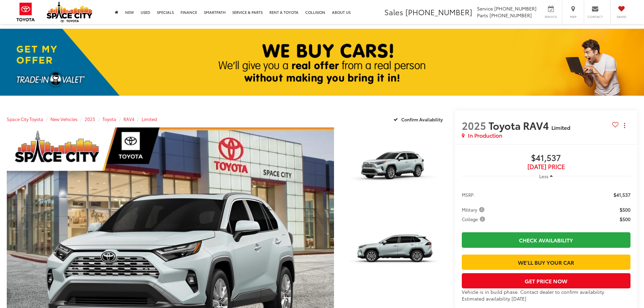 The width and height of the screenshot is (644, 308). I want to click on a: 2025, so click(90, 119).